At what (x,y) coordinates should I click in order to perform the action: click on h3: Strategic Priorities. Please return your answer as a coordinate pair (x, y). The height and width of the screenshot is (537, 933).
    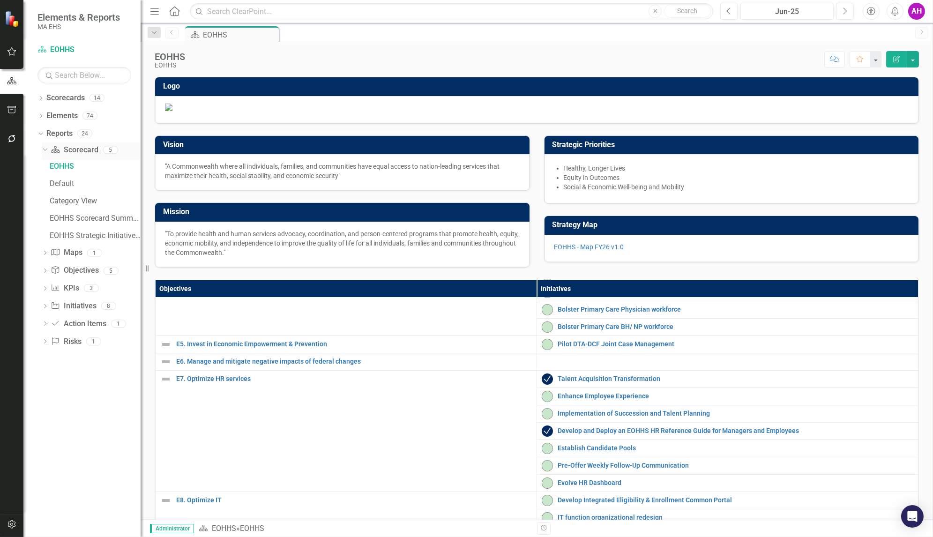
    Looking at the image, I should click on (734, 145).